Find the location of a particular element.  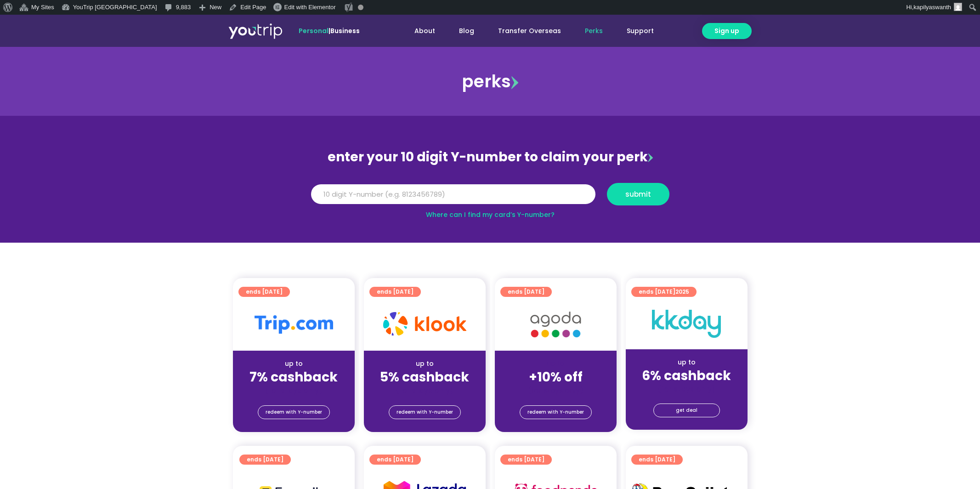

a: Transfer Overseas is located at coordinates (529, 31).